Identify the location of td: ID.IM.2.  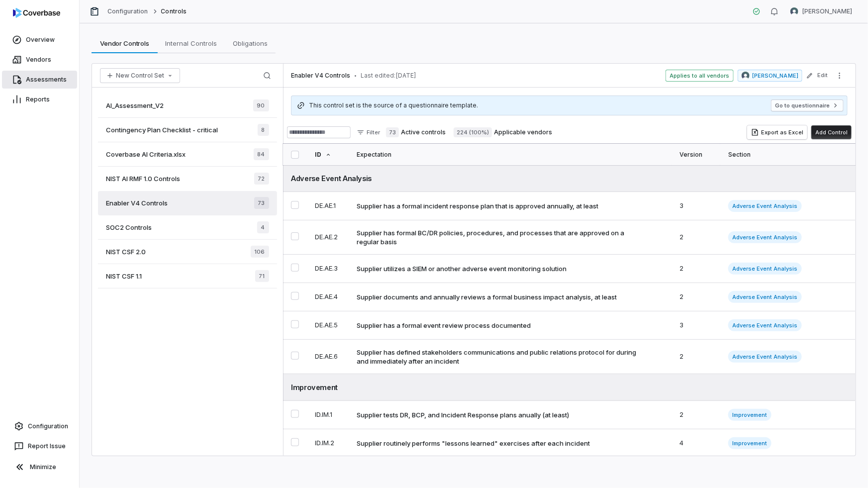
(328, 443).